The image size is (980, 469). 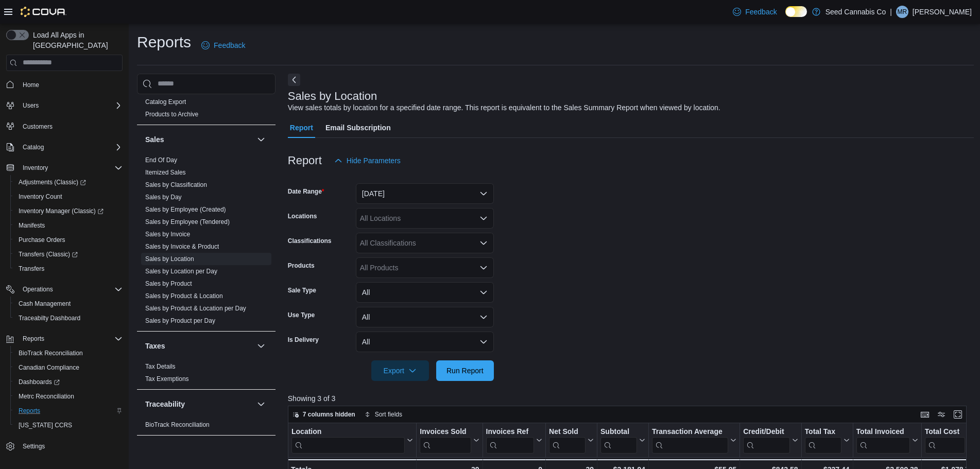 What do you see at coordinates (68, 396) in the screenshot?
I see `button: Metrc Reconciliation` at bounding box center [68, 396].